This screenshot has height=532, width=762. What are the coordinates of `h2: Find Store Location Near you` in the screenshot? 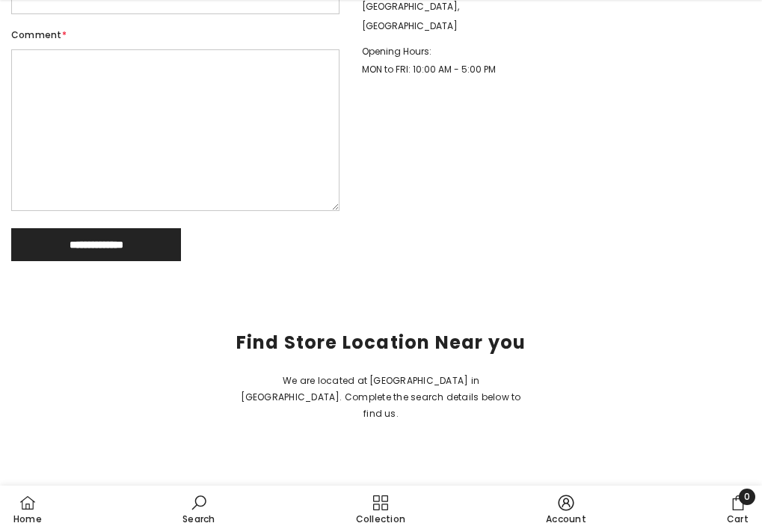 It's located at (381, 343).